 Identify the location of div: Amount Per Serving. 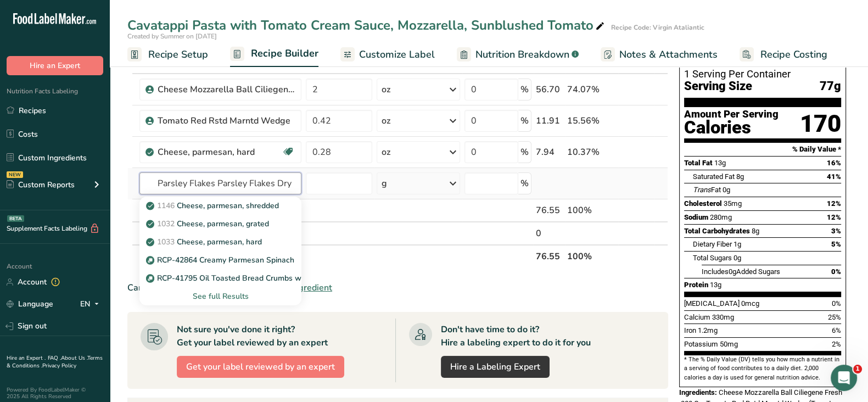
(732, 114).